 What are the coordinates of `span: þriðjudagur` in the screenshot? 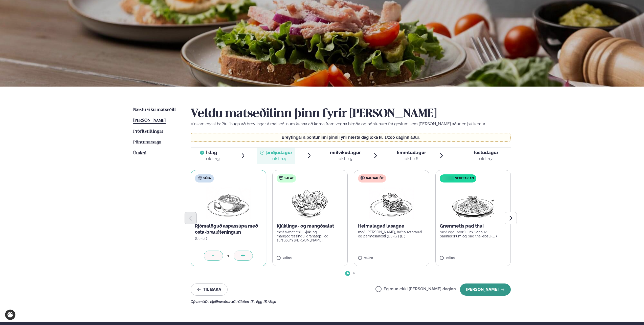 It's located at (279, 153).